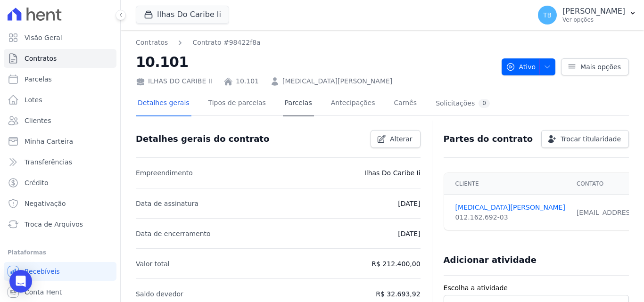  What do you see at coordinates (60, 183) in the screenshot?
I see `a: Crédito` at bounding box center [60, 183].